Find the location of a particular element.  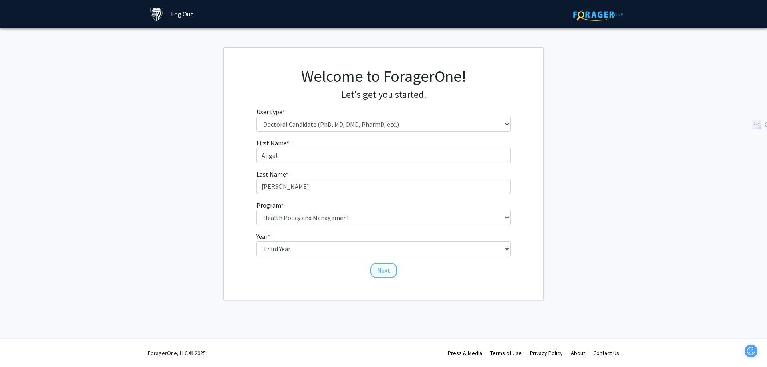

img: ForagerOne Logo is located at coordinates (598, 14).